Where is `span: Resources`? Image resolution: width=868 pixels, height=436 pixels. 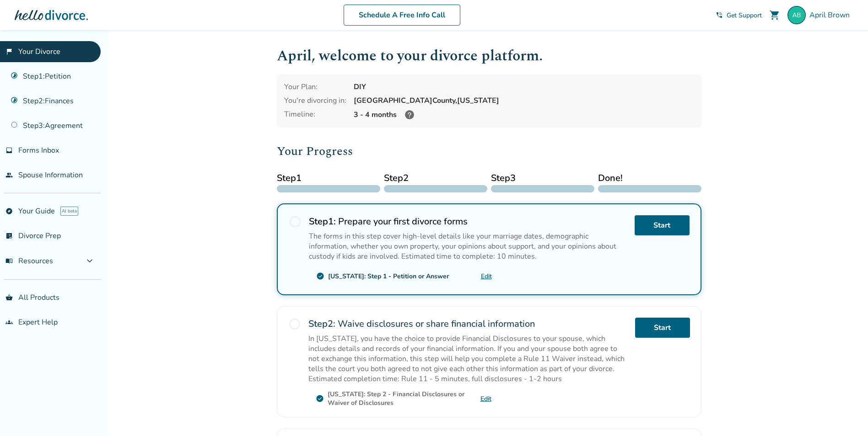
span: Resources is located at coordinates (29, 261).